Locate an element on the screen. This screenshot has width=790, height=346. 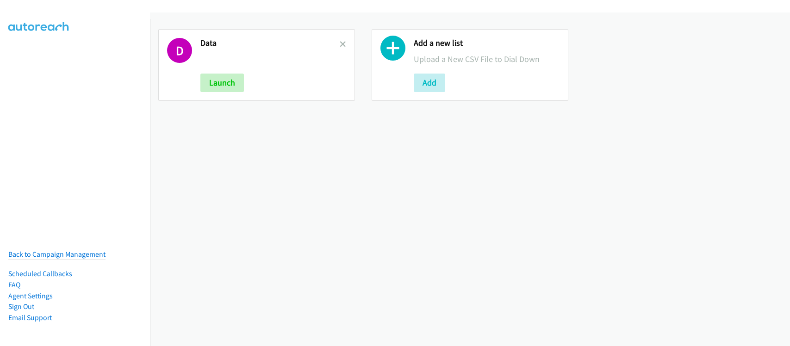
a: FAQ is located at coordinates (14, 285).